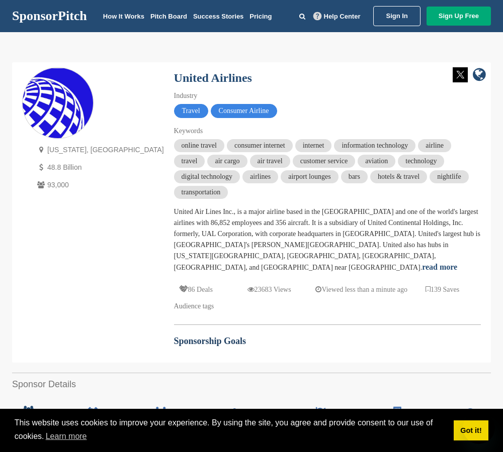 The width and height of the screenshot is (503, 452). I want to click on span: travel, so click(190, 161).